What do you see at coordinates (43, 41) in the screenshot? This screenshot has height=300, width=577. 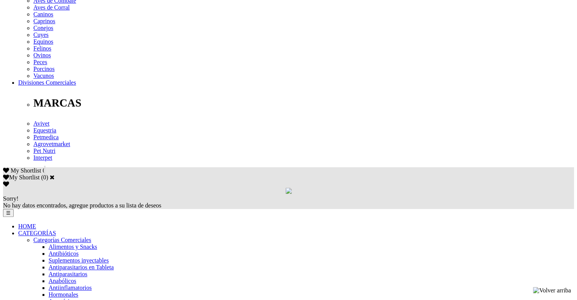 I see `a: Equinos` at bounding box center [43, 41].